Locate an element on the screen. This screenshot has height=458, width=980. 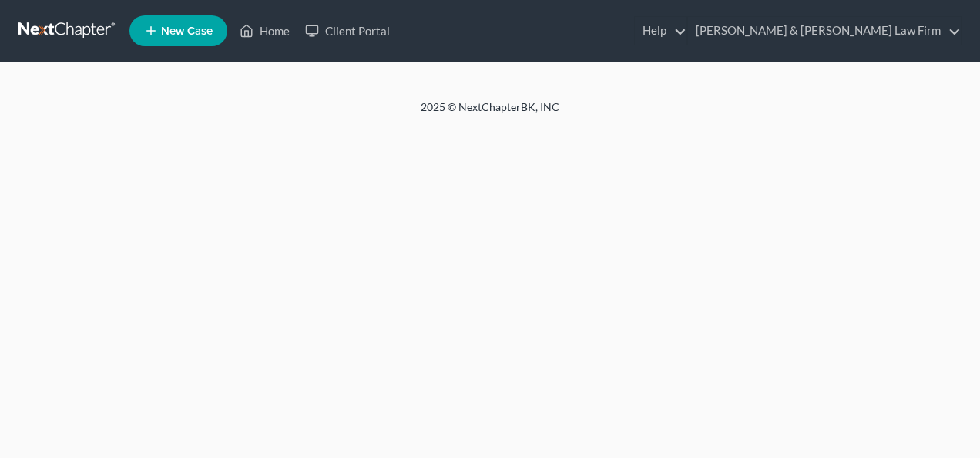
a: Help is located at coordinates (660, 31).